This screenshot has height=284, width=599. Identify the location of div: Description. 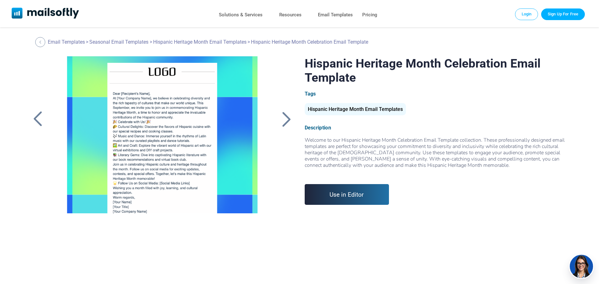
(437, 128).